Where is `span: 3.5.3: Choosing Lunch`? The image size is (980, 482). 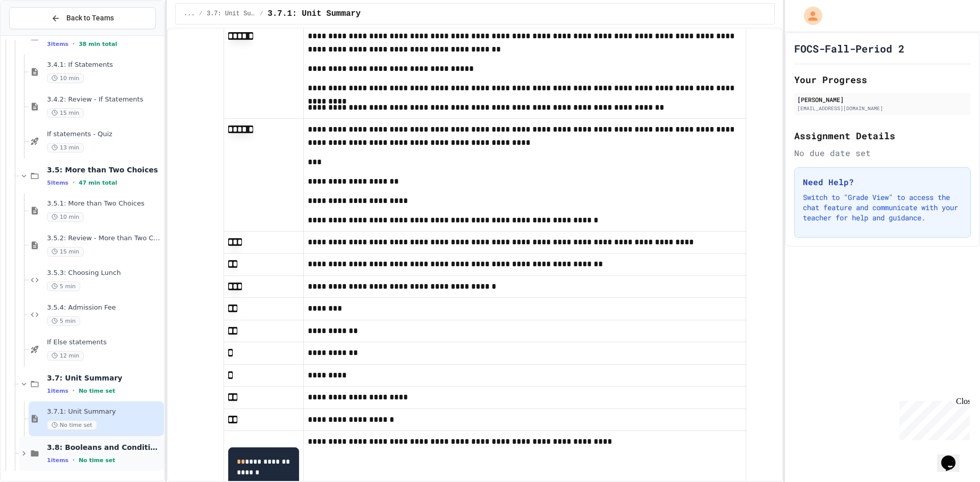
span: 3.5.3: Choosing Lunch is located at coordinates (104, 273).